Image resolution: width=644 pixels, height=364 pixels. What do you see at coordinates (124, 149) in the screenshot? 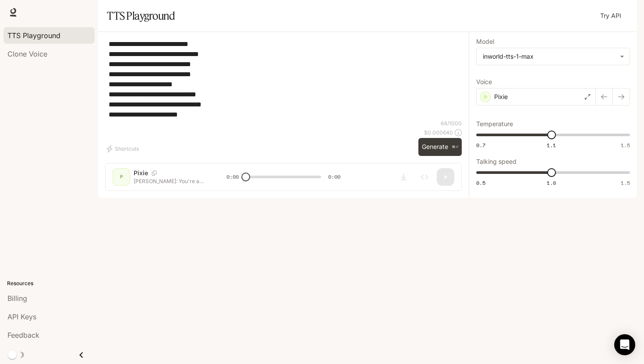
I see `button: Shortcuts` at bounding box center [124, 149].